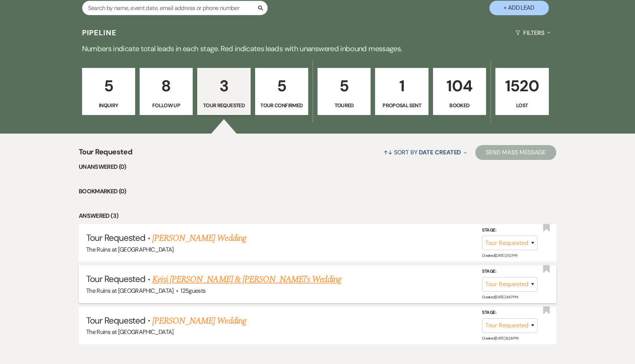 Image resolution: width=635 pixels, height=364 pixels. I want to click on li: Unanswered (0), so click(318, 167).